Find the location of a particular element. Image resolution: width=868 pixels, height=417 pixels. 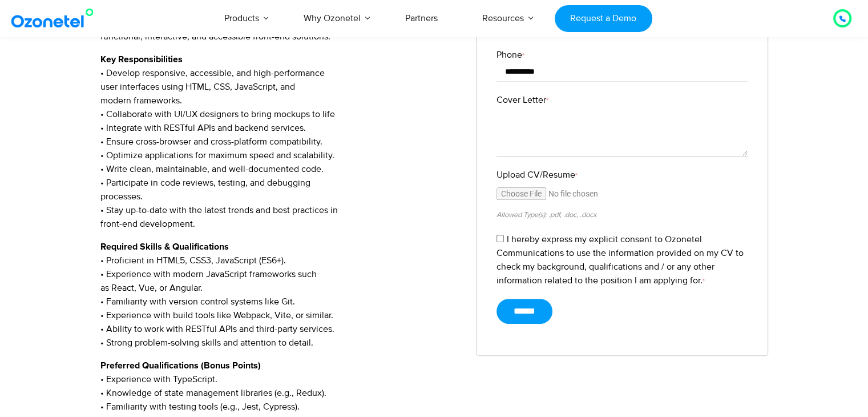

label: Upload CV/Resume is located at coordinates (622, 175).